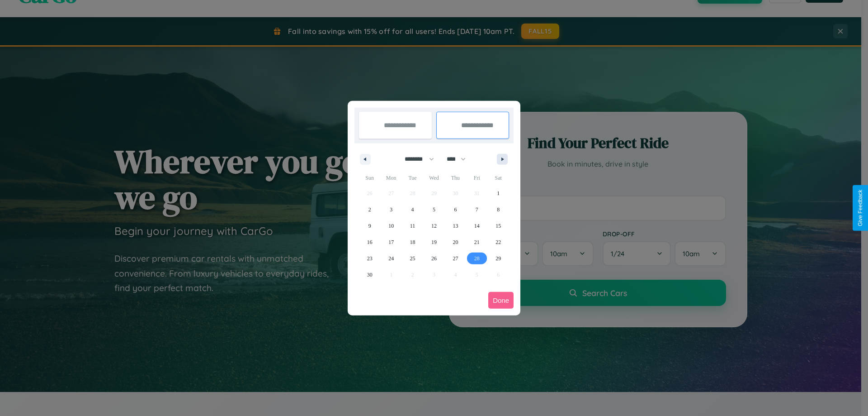  I want to click on span: 22, so click(499, 242).